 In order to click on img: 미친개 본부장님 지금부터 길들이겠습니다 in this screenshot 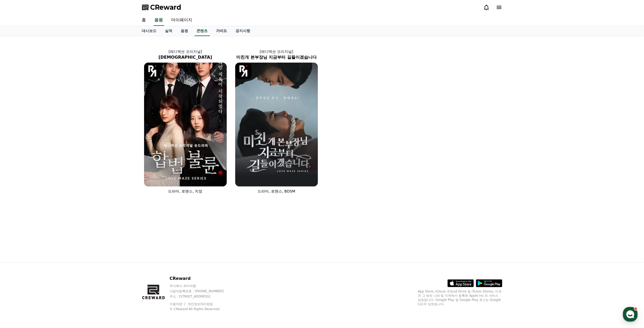, I will do `click(277, 124)`.